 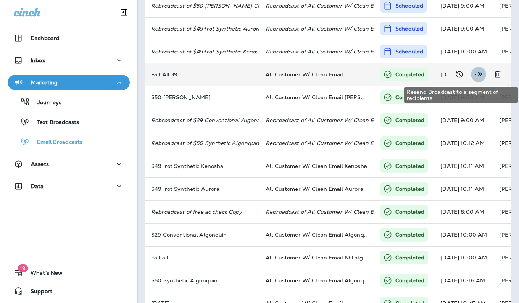 I want to click on button: Dashboard, so click(x=69, y=38).